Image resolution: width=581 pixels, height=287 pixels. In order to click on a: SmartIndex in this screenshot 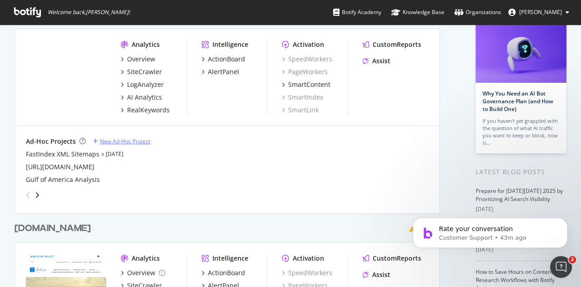, I will do `click(303, 97)`.